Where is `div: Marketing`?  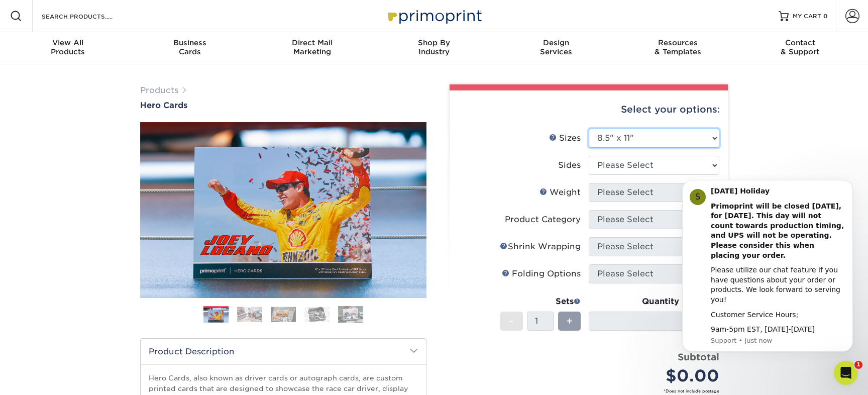 div: Marketing is located at coordinates (312, 47).